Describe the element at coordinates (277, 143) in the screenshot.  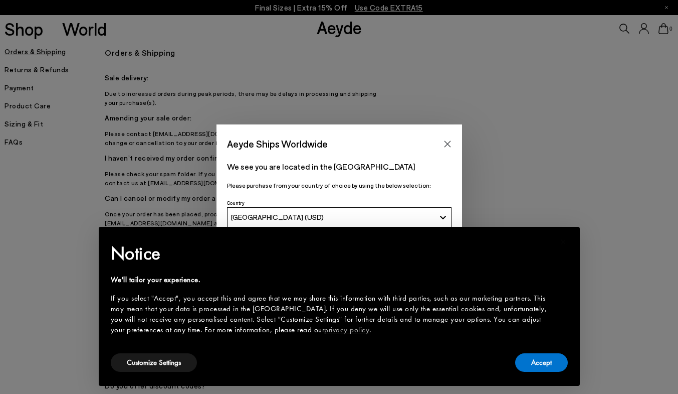
I see `span: Aeyde Ships Worldwide` at that location.